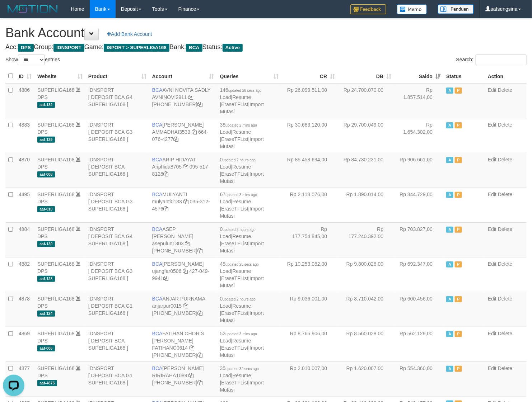 This screenshot has width=532, height=402. I want to click on th: CR: activate to sort column ascending, so click(310, 76).